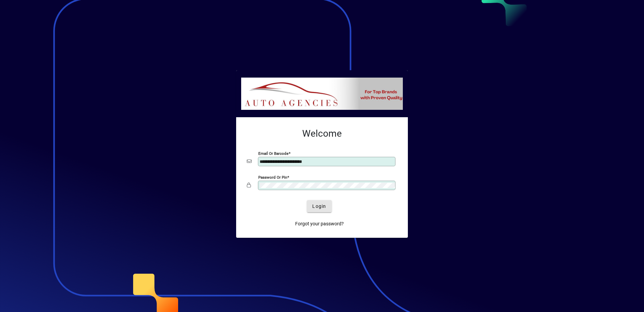 The width and height of the screenshot is (644, 312). What do you see at coordinates (322, 134) in the screenshot?
I see `h2: Welcome` at bounding box center [322, 134].